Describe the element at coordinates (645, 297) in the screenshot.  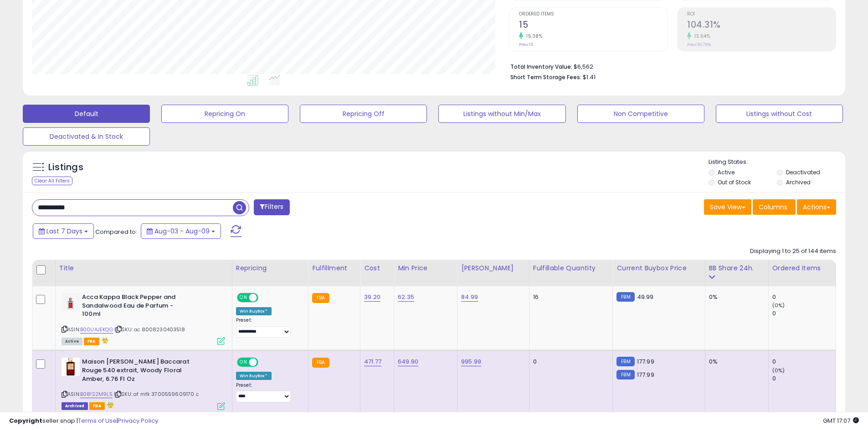
I see `span: 49.99` at that location.